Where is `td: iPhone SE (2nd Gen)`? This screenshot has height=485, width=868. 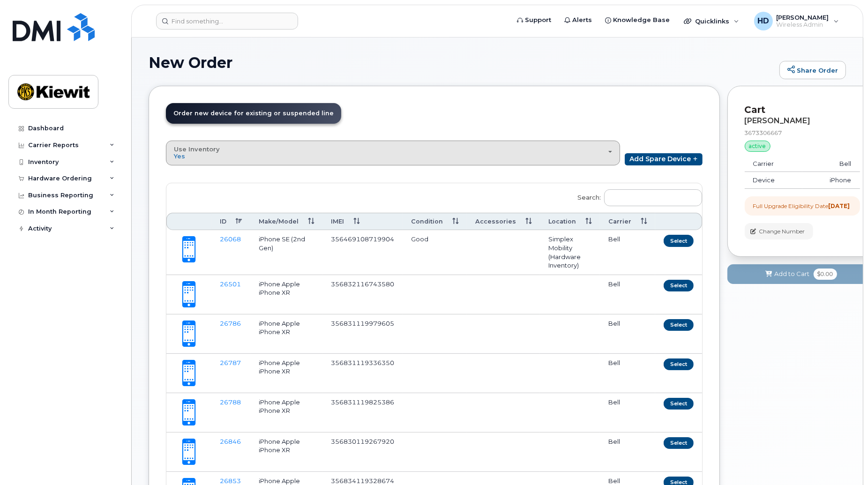
td: iPhone SE (2nd Gen) is located at coordinates (287, 253).